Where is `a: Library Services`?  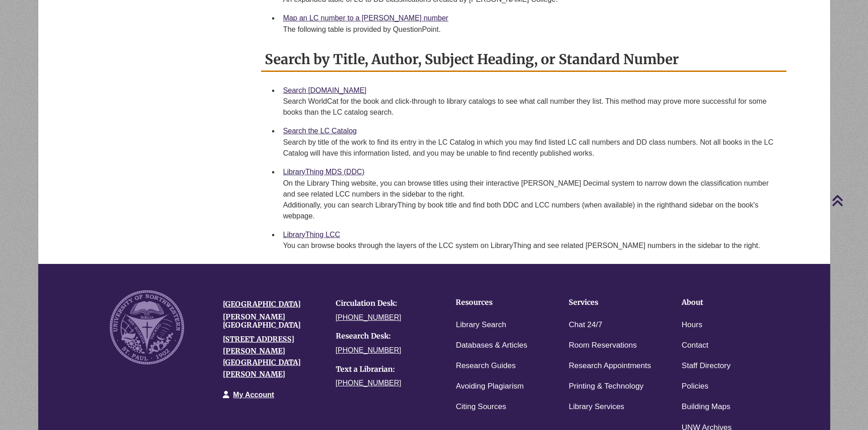 a: Library Services is located at coordinates (596, 407).